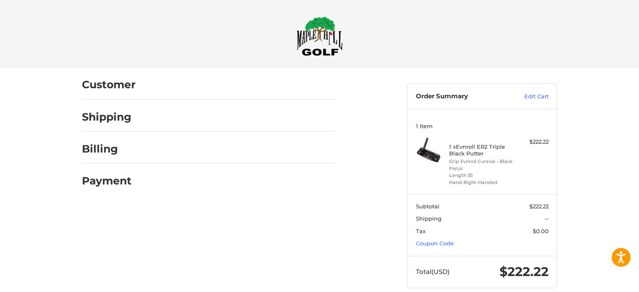 The image size is (639, 292). I want to click on h2: Customer, so click(109, 84).